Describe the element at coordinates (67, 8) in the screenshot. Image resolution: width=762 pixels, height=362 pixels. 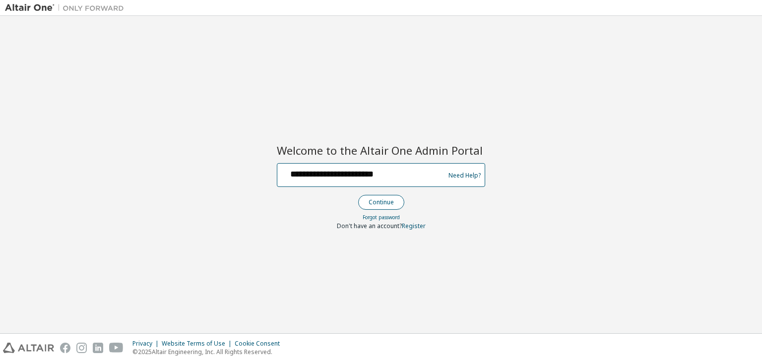
I see `img: Altair One` at that location.